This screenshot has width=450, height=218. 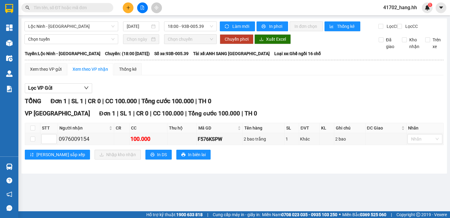 What do you see at coordinates (128, 8) in the screenshot?
I see `button: plus` at bounding box center [128, 8].